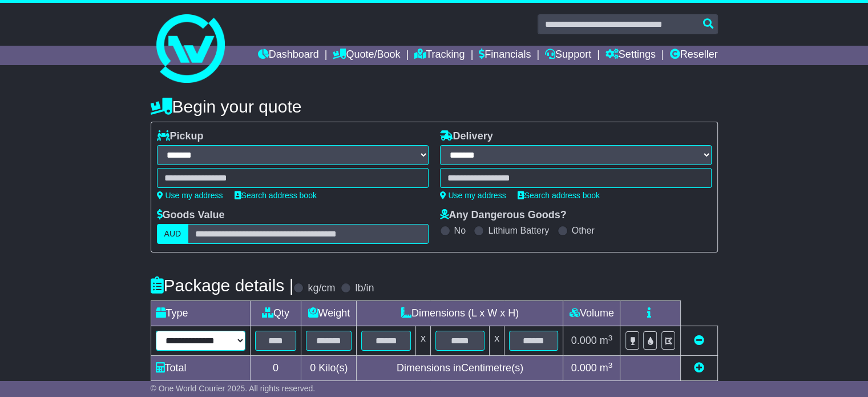 This screenshot has width=868, height=397. I want to click on td: Dimensions in Centimetre(s), so click(460, 368).